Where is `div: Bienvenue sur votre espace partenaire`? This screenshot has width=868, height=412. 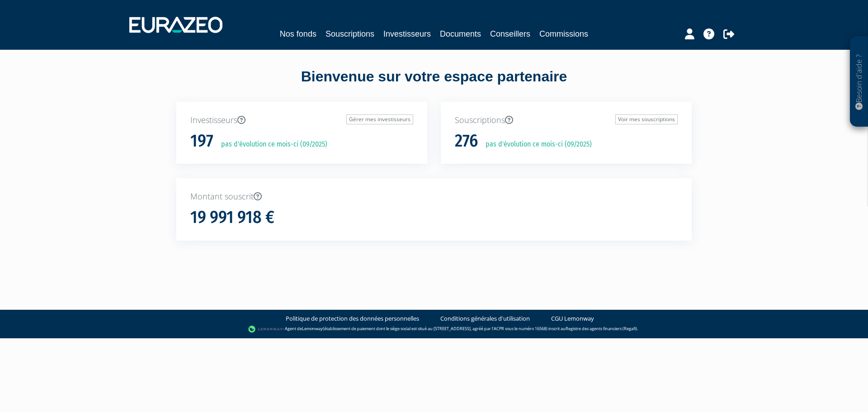 div: Bienvenue sur votre espace partenaire is located at coordinates (434, 84).